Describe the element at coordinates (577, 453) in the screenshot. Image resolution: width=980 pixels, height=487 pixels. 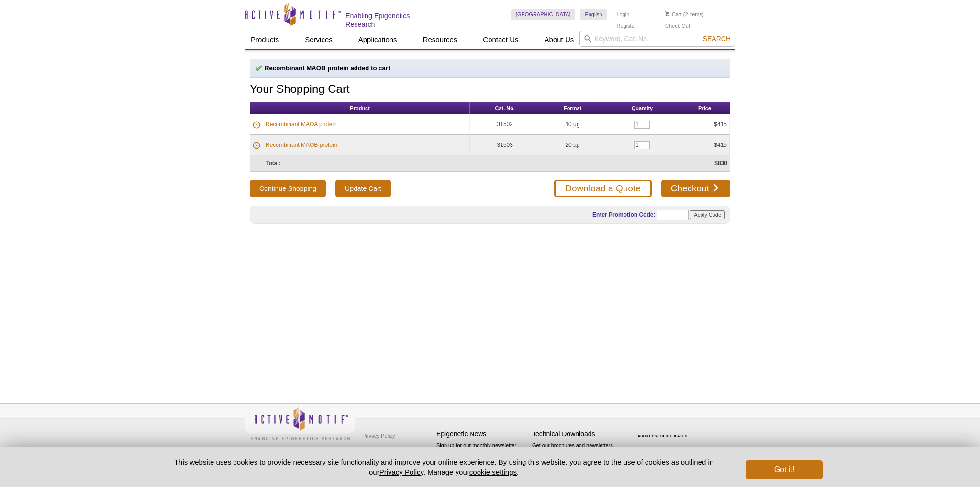
I see `p: Get our brochures and newsletters, or request them by mail.` at that location.